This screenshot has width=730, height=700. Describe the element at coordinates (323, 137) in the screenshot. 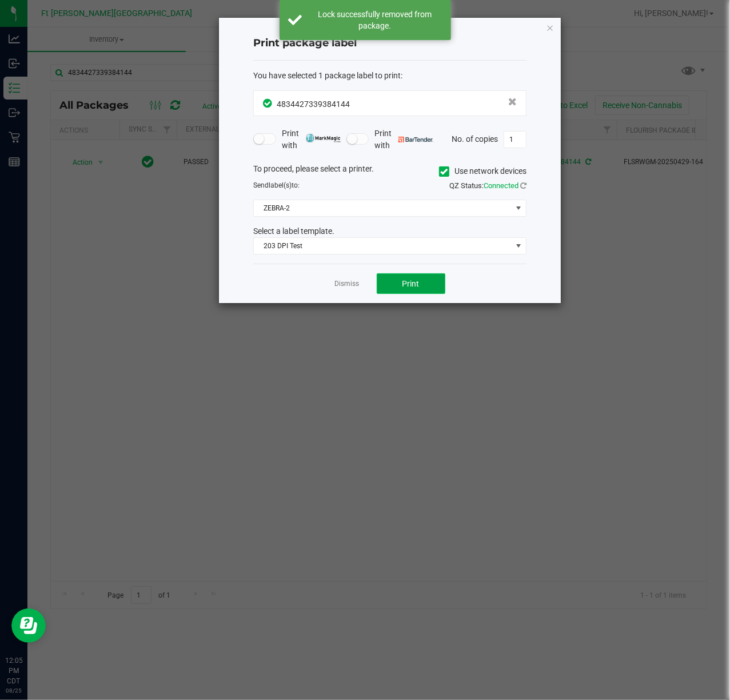

I see `img: mark_magic_cybra.png` at that location.